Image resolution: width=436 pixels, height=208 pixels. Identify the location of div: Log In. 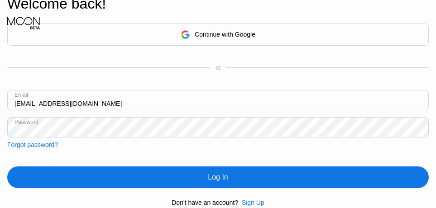
(218, 177).